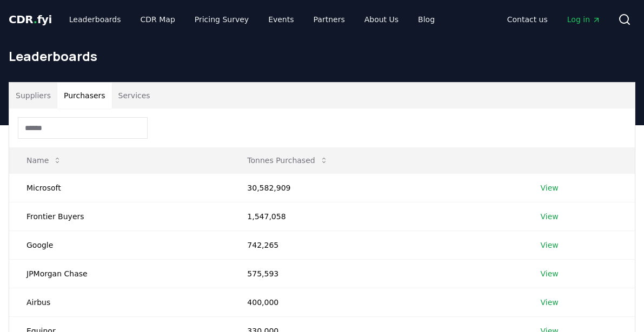  I want to click on a: Pricing Survey, so click(222, 20).